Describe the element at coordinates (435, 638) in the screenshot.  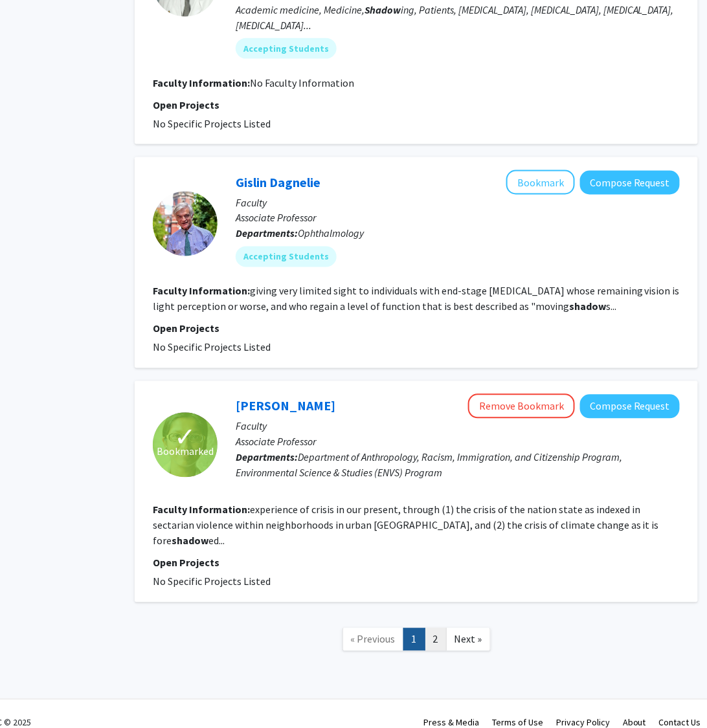
I see `a: 2` at that location.